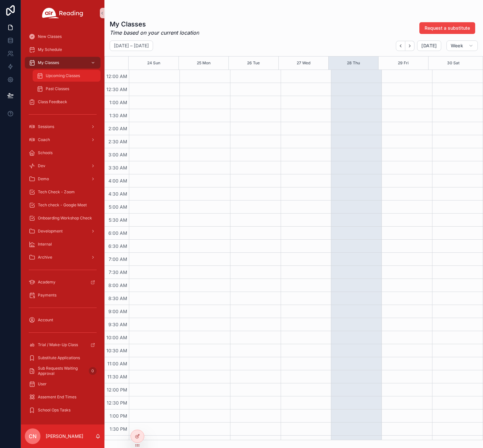  I want to click on span: Development, so click(50, 231).